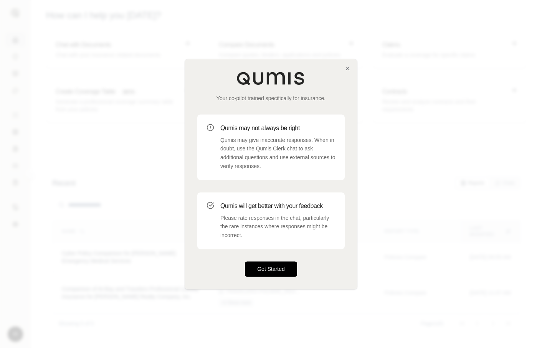 This screenshot has height=348, width=542. Describe the element at coordinates (271, 78) in the screenshot. I see `img: Qumis Logo` at that location.